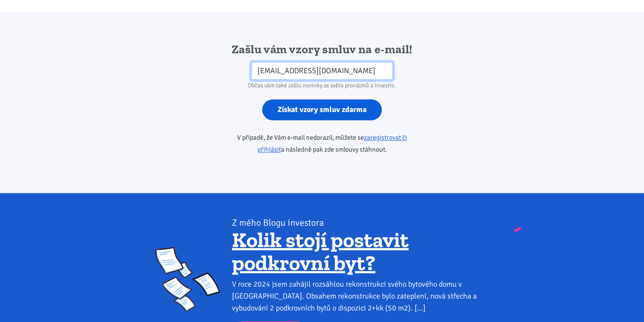 This screenshot has width=644, height=322. What do you see at coordinates (322, 144) in the screenshot?
I see `p: V případě, že Vám e-mail nedorazil, můžete se a následně pak zde smlouvy stáhnout.` at bounding box center [322, 144].